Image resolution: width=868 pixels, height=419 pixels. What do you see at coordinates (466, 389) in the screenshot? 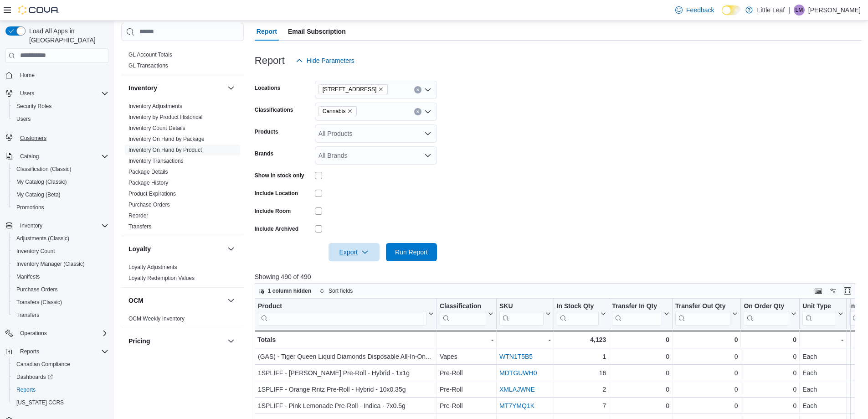
I see `div: Pre-Roll` at bounding box center [466, 389].